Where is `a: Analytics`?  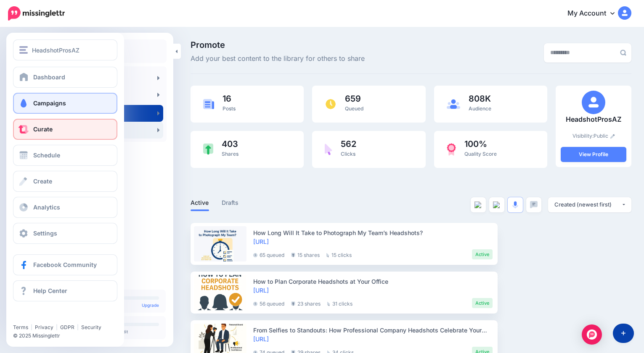
a: Analytics is located at coordinates (65, 207).